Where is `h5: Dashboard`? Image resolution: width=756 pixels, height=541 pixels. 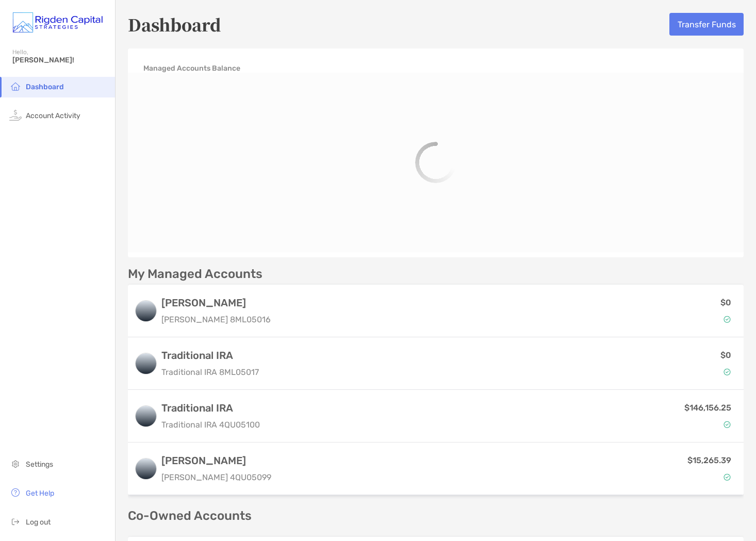
h5: Dashboard is located at coordinates (174, 25).